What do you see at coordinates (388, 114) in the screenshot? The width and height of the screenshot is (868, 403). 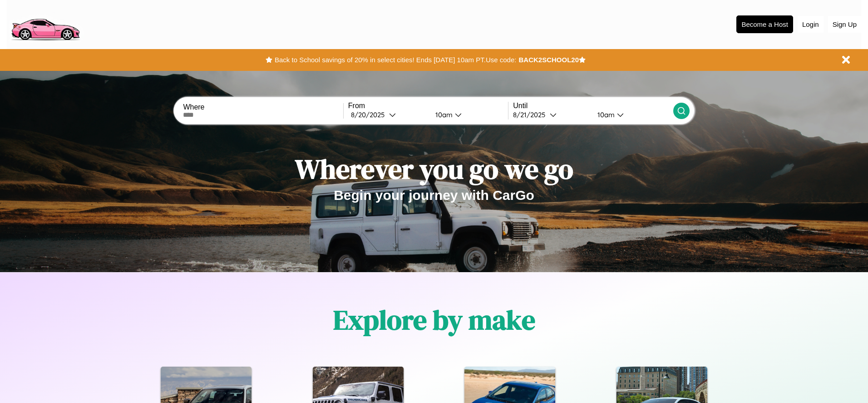 I see `button: 8/20/2025` at bounding box center [388, 114].